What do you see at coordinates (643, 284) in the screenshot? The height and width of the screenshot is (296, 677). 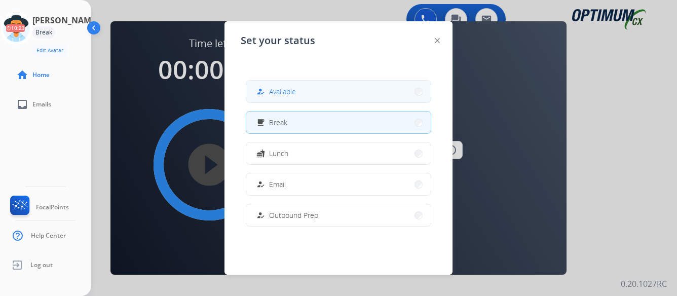 I see `p: 0.20.1027RC` at bounding box center [643, 284].